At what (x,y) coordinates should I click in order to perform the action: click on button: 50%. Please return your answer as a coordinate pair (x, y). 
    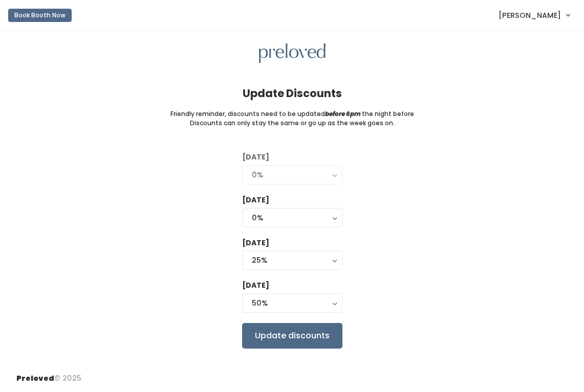
    Looking at the image, I should click on (292, 303).